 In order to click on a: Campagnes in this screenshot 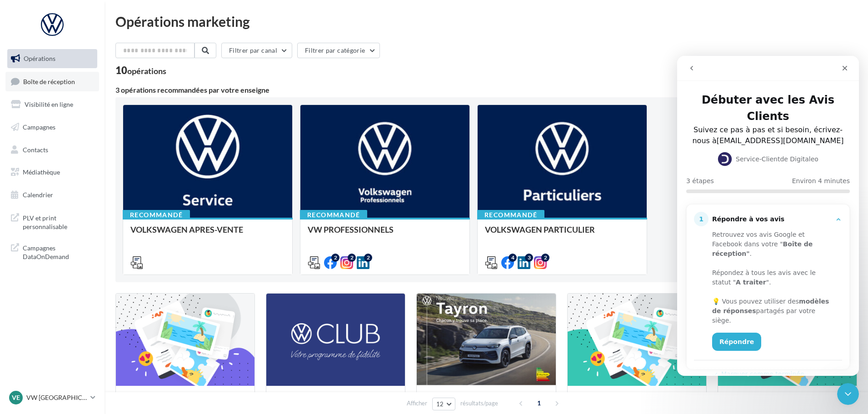, I will do `click(53, 127)`.